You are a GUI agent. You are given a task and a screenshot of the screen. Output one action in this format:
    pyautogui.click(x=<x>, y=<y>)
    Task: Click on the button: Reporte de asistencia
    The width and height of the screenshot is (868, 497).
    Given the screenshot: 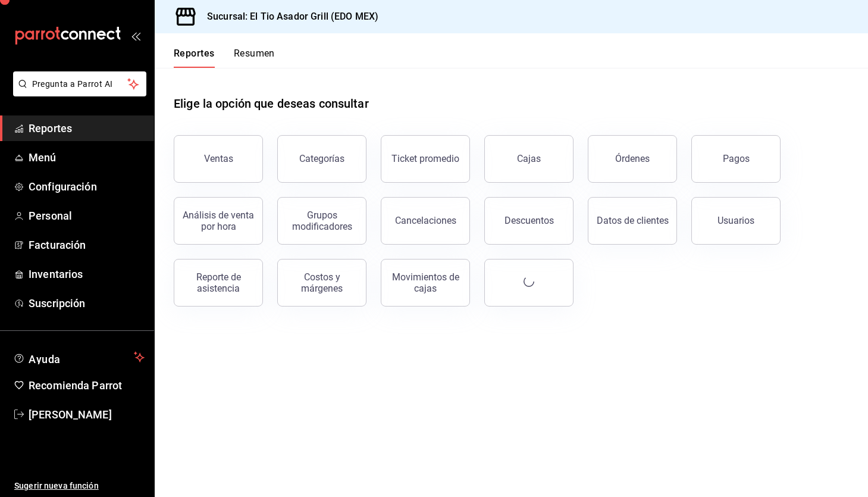 What is the action you would take?
    pyautogui.click(x=218, y=282)
    